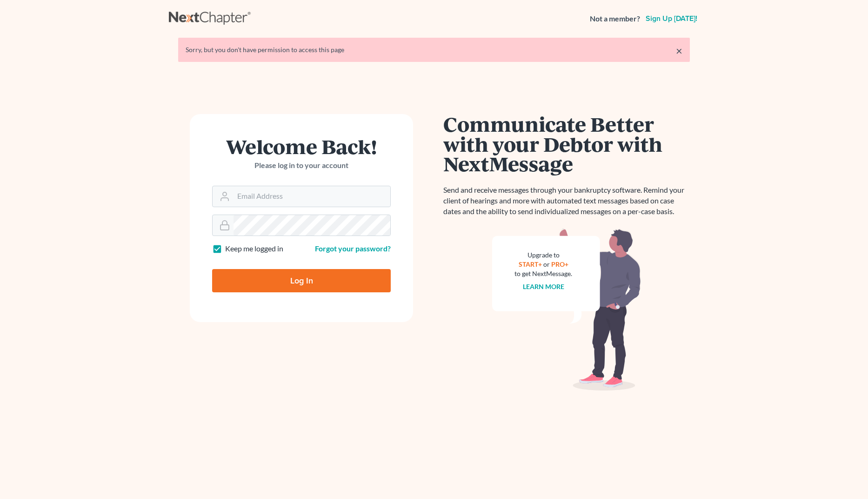 This screenshot has height=499, width=868. What do you see at coordinates (312, 197) in the screenshot?
I see `input: Email Address` at bounding box center [312, 197].